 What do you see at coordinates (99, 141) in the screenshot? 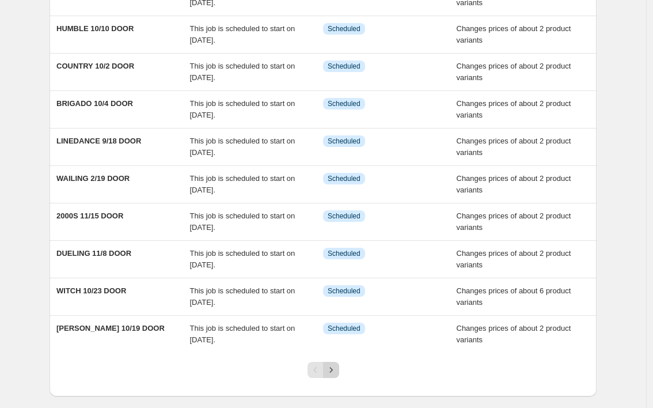
I see `span: LINEDANCE 9/18 DOOR` at bounding box center [99, 141].